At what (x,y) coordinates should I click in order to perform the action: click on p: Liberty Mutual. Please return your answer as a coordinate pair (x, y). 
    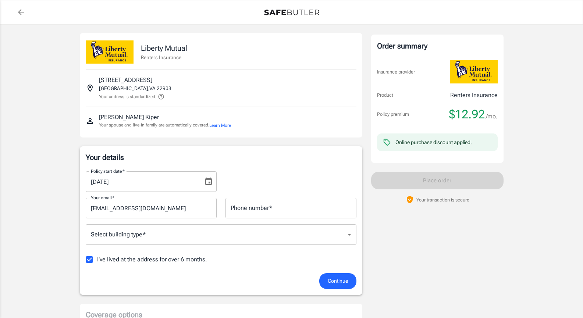
    Looking at the image, I should click on (164, 48).